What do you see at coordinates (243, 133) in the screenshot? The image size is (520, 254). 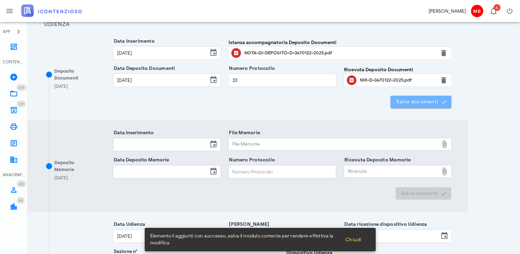 I see `label: File Memorie` at bounding box center [243, 133].